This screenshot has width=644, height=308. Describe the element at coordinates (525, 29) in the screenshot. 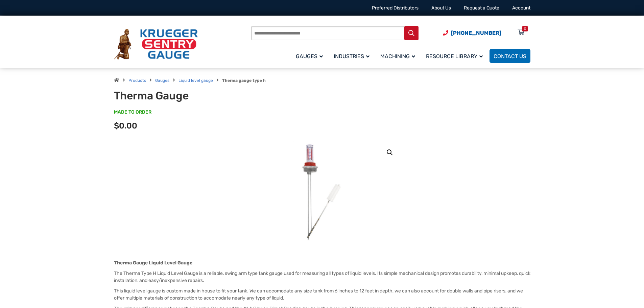

I see `div: 0` at that location.